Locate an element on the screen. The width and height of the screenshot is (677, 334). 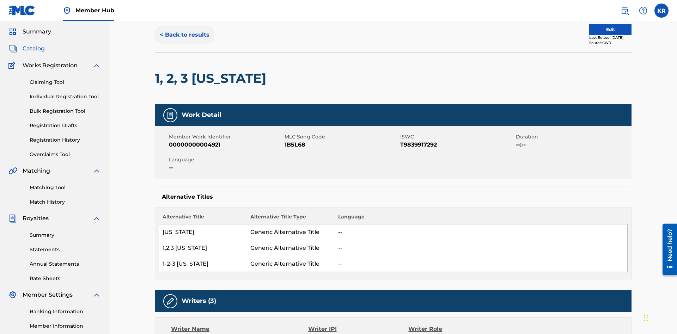
span: Member Work Identifier is located at coordinates (226, 137).